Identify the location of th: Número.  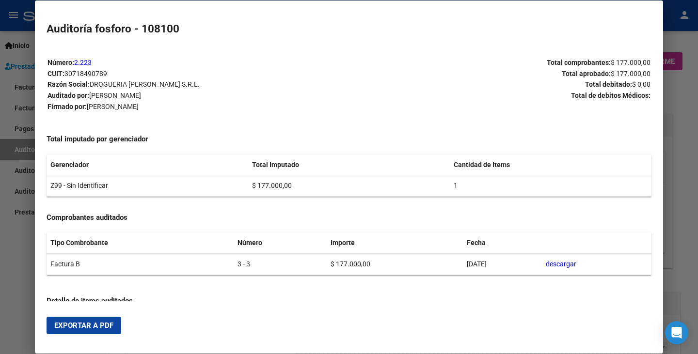
(280, 243).